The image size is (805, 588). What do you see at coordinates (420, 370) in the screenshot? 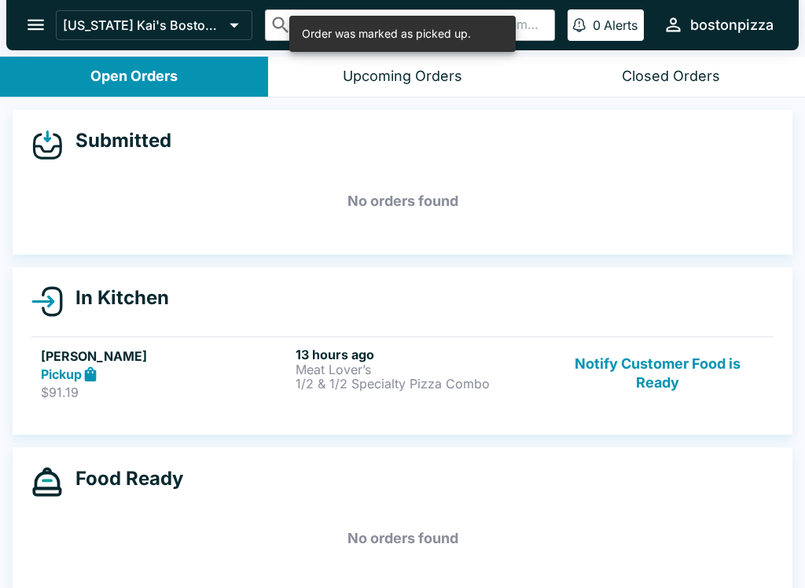
I see `p: Meat Lover’s` at bounding box center [420, 370].